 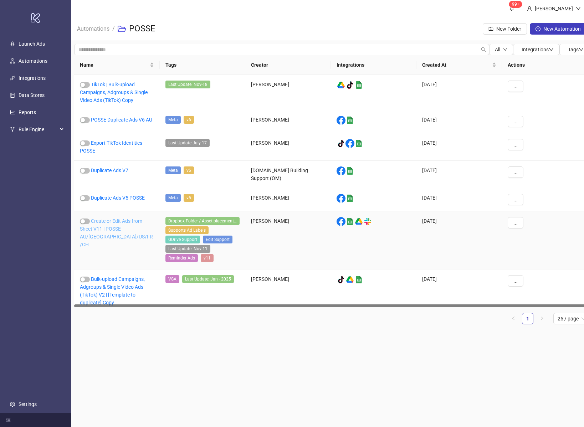 I want to click on span: Last Update: Nov-18, so click(x=188, y=84).